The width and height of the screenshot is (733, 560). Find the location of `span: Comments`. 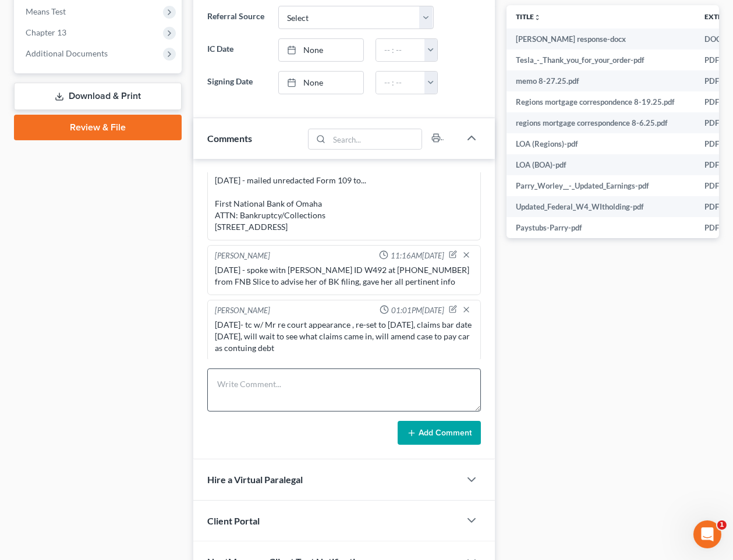

span: Comments is located at coordinates (230, 138).